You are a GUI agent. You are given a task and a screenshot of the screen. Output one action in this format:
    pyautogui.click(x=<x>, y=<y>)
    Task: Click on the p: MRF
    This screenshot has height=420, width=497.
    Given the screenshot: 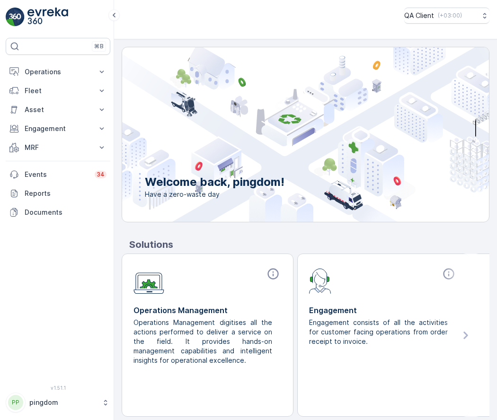 What is the action you would take?
    pyautogui.click(x=58, y=148)
    